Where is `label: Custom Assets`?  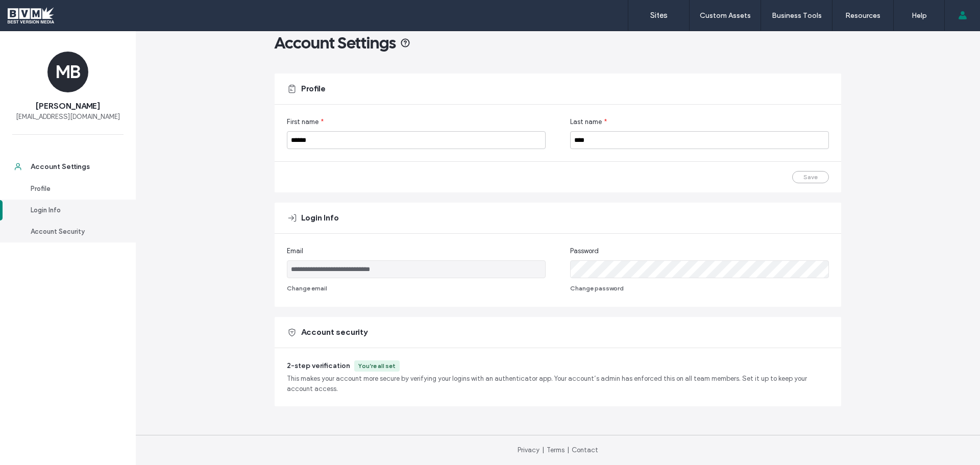
label: Custom Assets is located at coordinates (726, 15).